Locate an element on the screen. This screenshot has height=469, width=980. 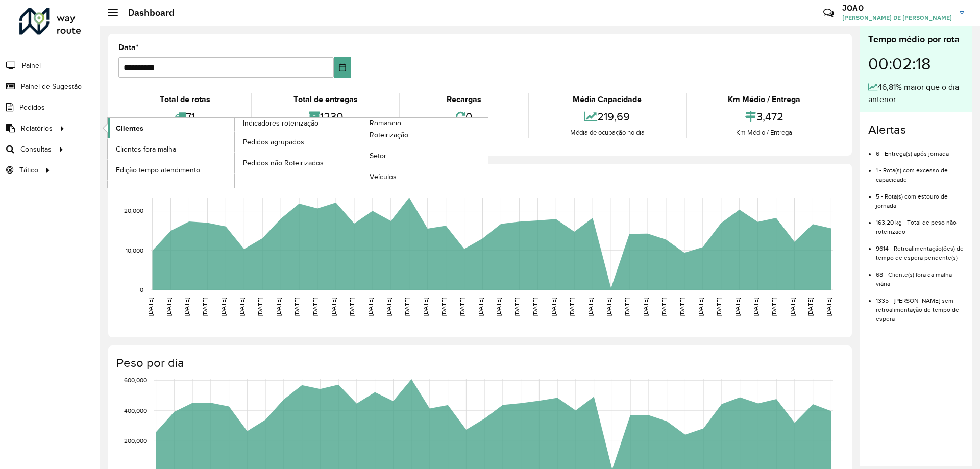
a: Clientes is located at coordinates (171, 129).